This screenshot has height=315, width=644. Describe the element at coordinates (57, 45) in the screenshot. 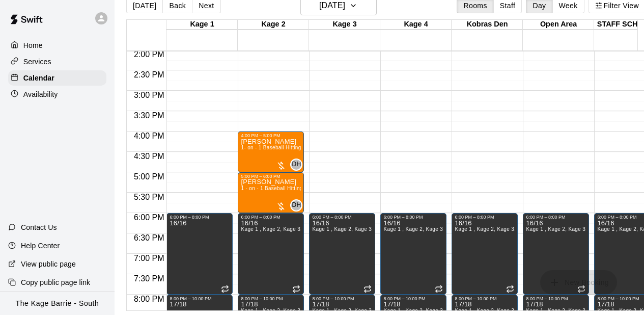

I see `a: Home` at that location.